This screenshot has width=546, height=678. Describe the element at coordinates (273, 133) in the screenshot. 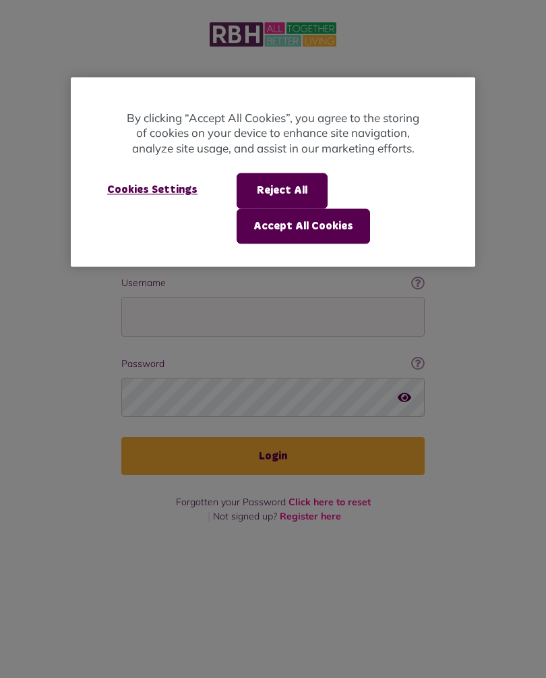

I see `p: By clicking “Accept All Cookies”, you agree to the storing of cookies on your device to enhance s...` at that location.